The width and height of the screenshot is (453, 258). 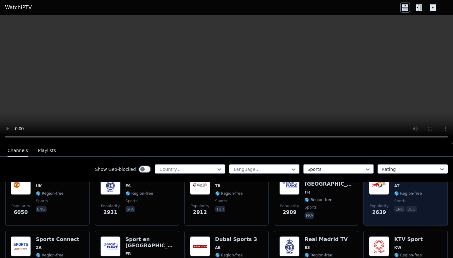 I want to click on span: AT, so click(x=397, y=186).